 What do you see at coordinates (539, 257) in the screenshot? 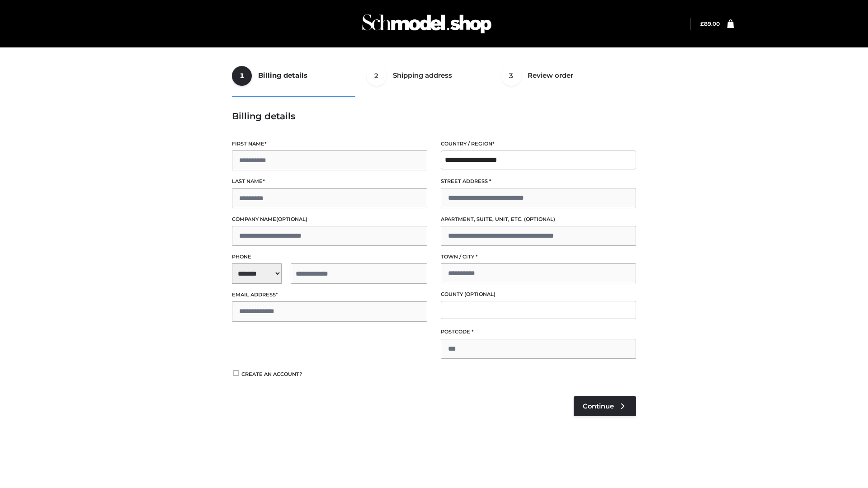
I see `label: Town / City` at bounding box center [539, 257].